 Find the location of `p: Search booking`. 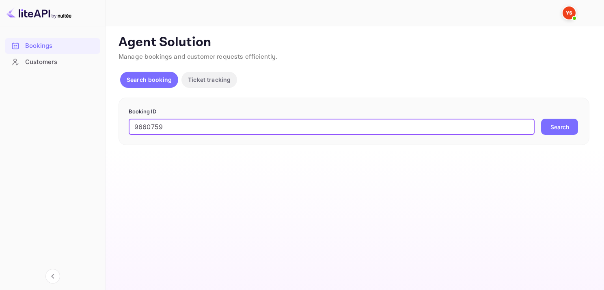

p: Search booking is located at coordinates (149, 80).